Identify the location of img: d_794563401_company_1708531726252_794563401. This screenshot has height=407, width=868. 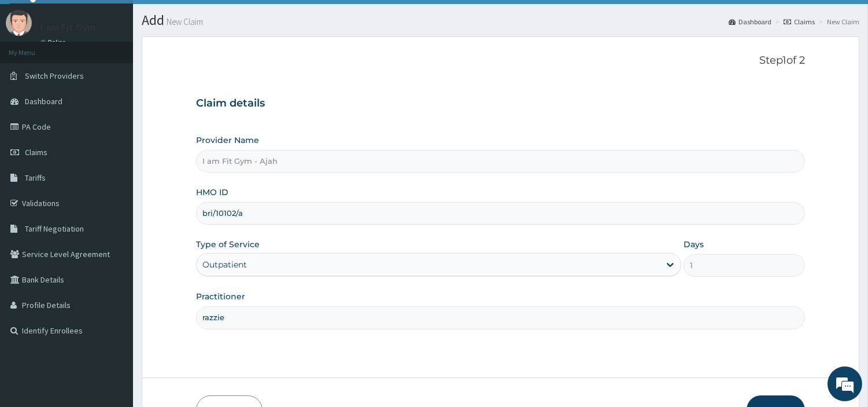
(34, 72).